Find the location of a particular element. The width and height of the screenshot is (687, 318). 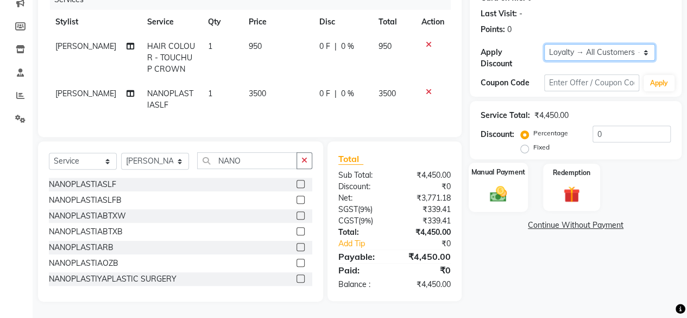

input: Enter Offer / Coupon Code is located at coordinates (591, 83).